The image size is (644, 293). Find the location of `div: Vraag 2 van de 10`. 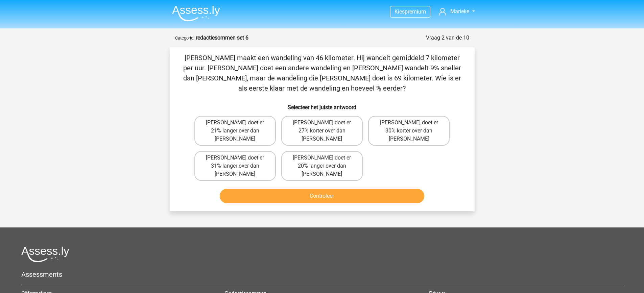

div: Vraag 2 van de 10 is located at coordinates (447, 38).